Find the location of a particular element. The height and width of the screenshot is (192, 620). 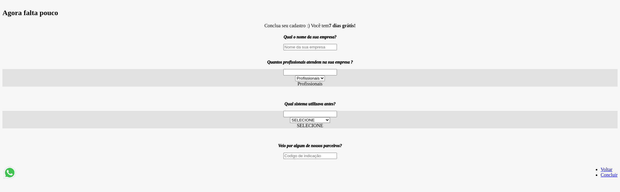

label: Profissionais is located at coordinates (310, 84).